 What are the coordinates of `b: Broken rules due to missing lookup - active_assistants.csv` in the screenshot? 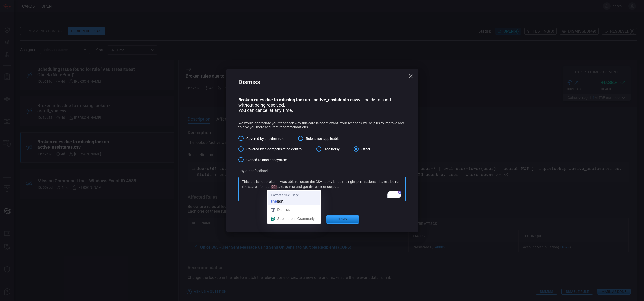 It's located at (297, 100).